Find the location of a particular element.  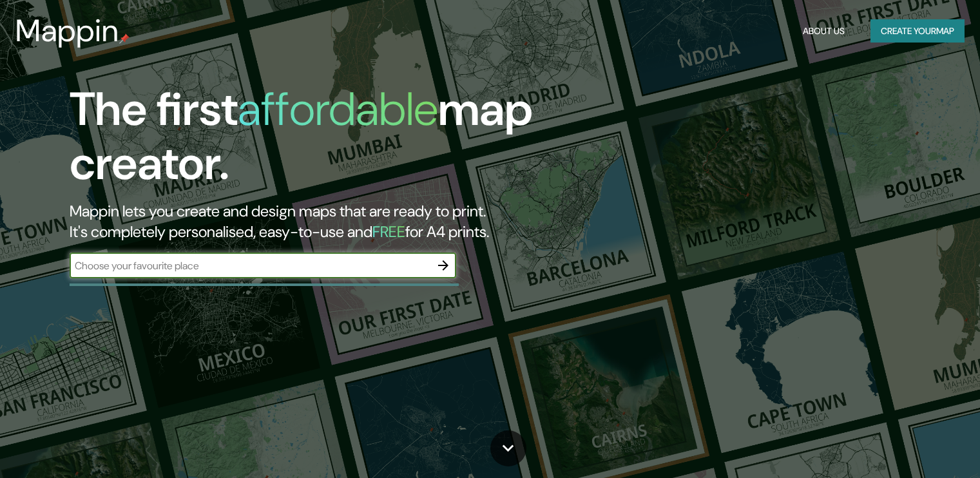

input: Choose your favourite place is located at coordinates (250, 266).